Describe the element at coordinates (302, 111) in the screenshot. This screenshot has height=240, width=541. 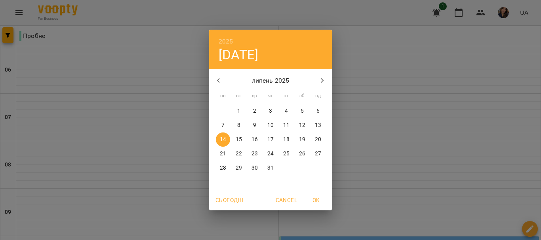
I see `button: 5` at that location.